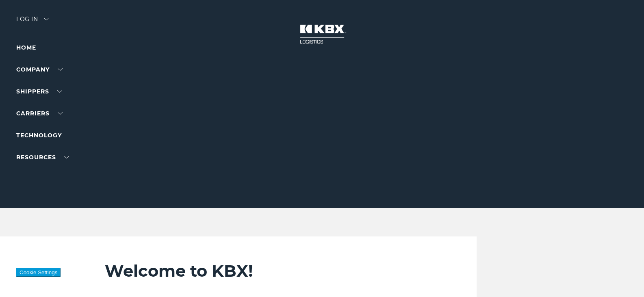  Describe the element at coordinates (38, 272) in the screenshot. I see `button: Cookie Settings` at that location.